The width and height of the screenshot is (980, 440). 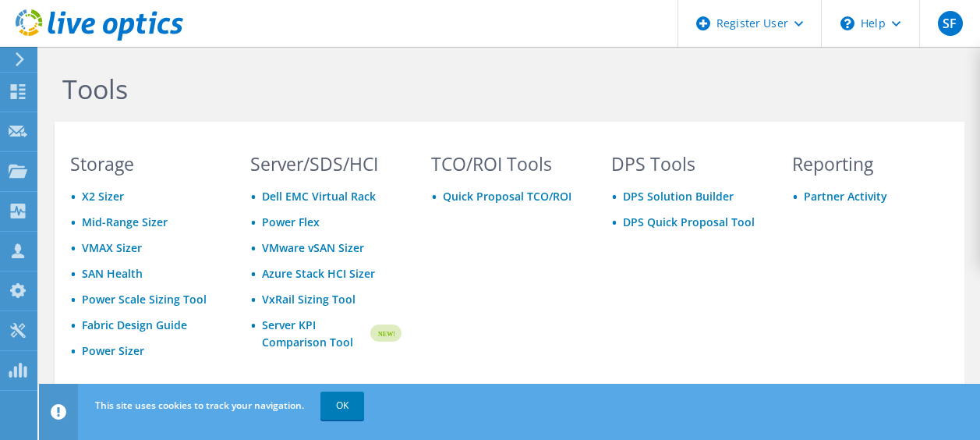 I want to click on a: Fabric Design Guide, so click(x=134, y=325).